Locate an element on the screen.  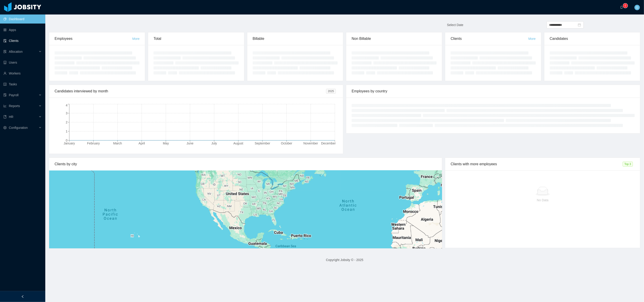
div: Clients is located at coordinates (489, 39).